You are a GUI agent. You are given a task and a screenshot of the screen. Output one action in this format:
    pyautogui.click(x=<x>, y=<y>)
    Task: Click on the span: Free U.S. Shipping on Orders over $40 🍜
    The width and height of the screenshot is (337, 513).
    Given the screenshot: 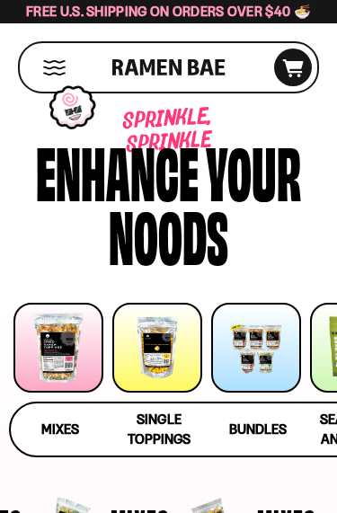 What is the action you would take?
    pyautogui.click(x=168, y=11)
    